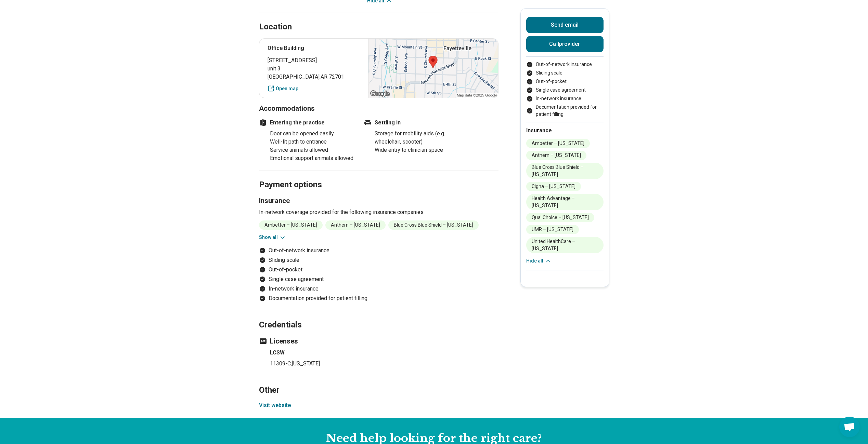  I want to click on button: Callprovider, so click(564, 44).